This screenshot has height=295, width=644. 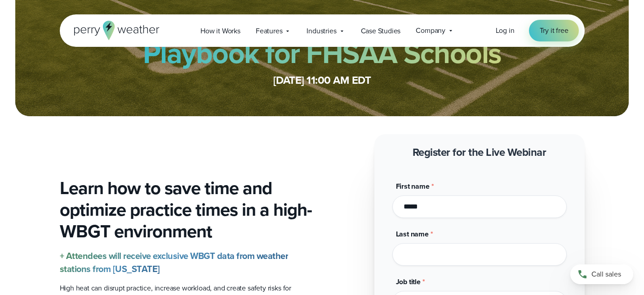 What do you see at coordinates (506, 30) in the screenshot?
I see `span: Log in` at bounding box center [506, 30].